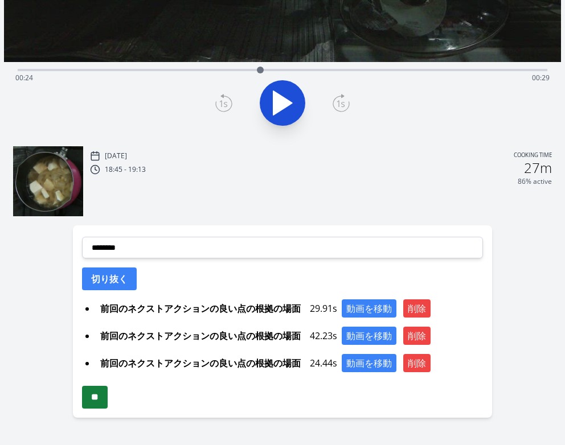 This screenshot has height=445, width=565. I want to click on div: 42.23s, so click(289, 336).